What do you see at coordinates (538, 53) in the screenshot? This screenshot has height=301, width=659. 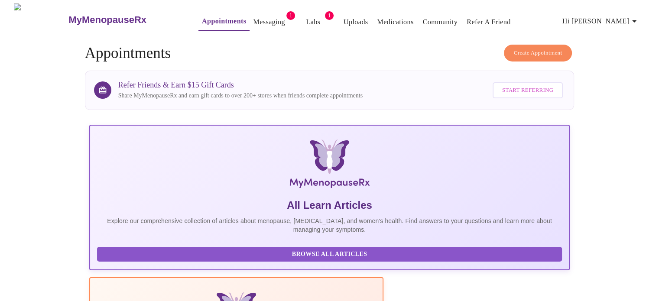 I see `button: Create Appointment` at bounding box center [538, 53].